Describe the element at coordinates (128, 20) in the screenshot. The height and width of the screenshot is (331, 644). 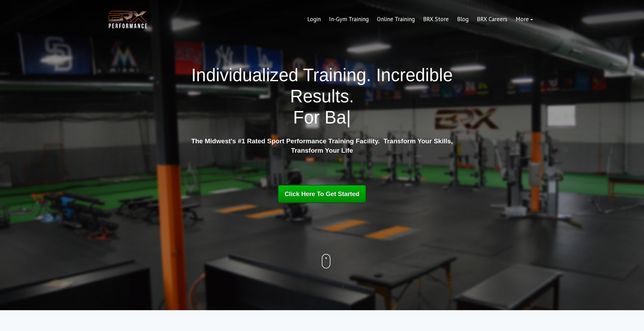
I see `img: BRX Transparent Logo-2` at that location.